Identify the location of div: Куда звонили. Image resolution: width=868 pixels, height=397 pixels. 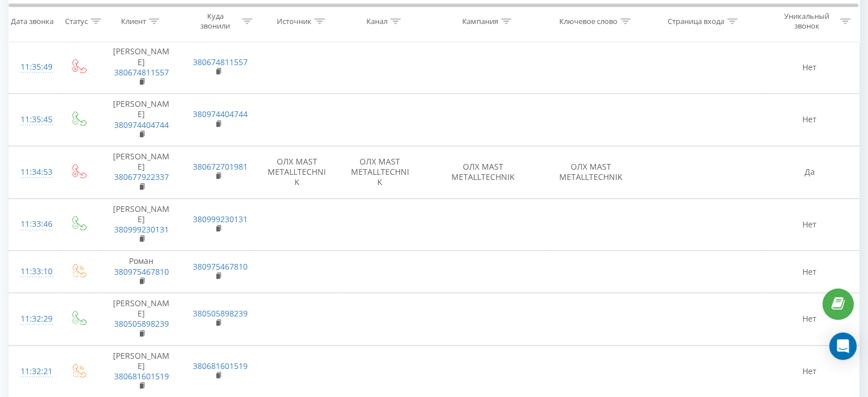
(216, 22).